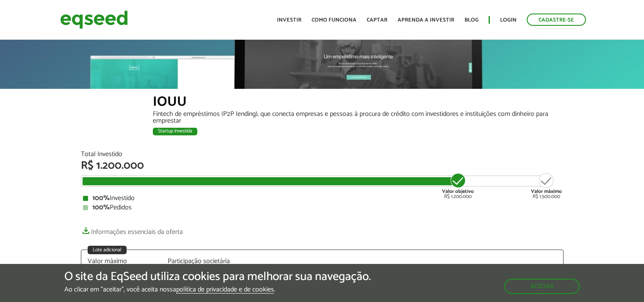  Describe the element at coordinates (175, 132) in the screenshot. I see `div: Startup investida` at that location.